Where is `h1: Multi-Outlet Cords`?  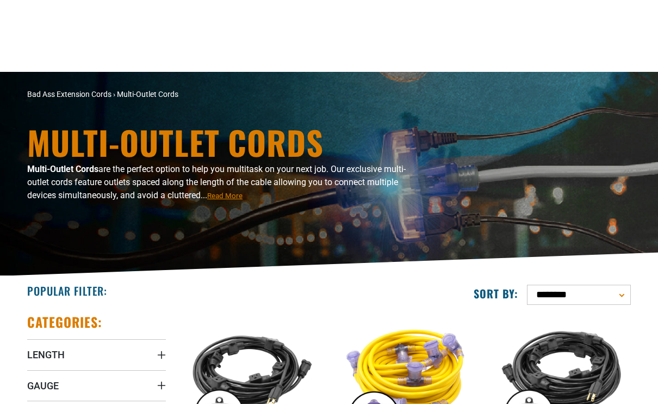
h1: Multi-Outlet Cords is located at coordinates (226, 142).